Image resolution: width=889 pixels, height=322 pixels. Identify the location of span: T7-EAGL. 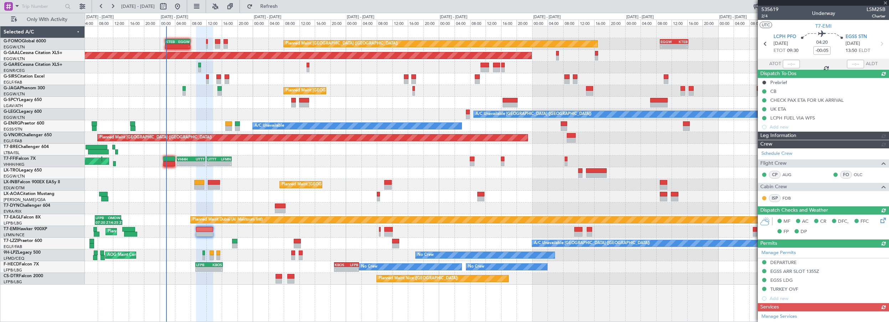
(12, 218).